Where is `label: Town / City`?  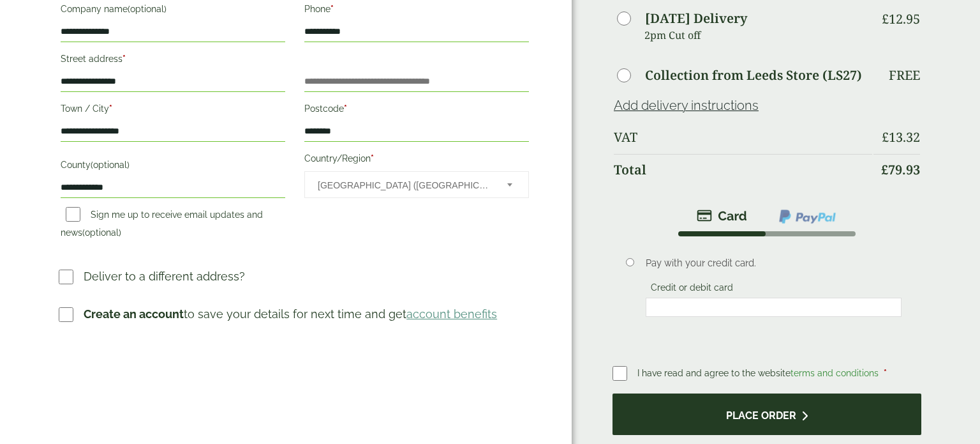 label: Town / City is located at coordinates (173, 110).